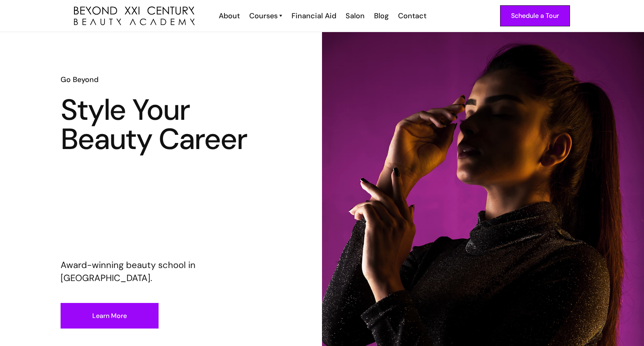 This screenshot has width=644, height=346. I want to click on a: About, so click(228, 16).